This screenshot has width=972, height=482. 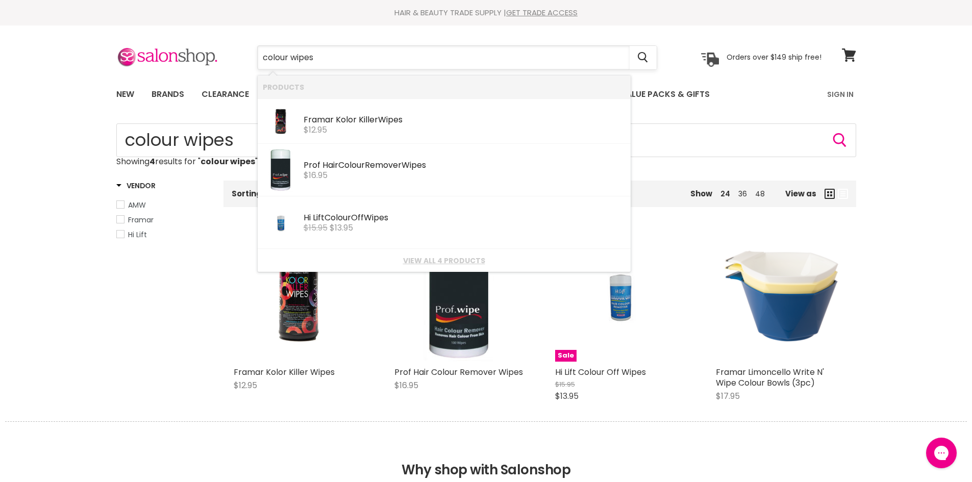 What do you see at coordinates (20, 19) in the screenshot?
I see `button: Gorgias live chat` at bounding box center [20, 19].